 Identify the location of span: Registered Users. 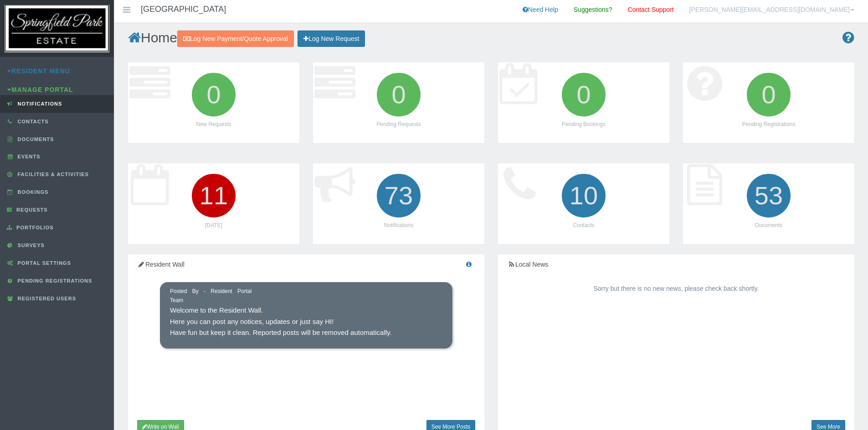
(46, 299).